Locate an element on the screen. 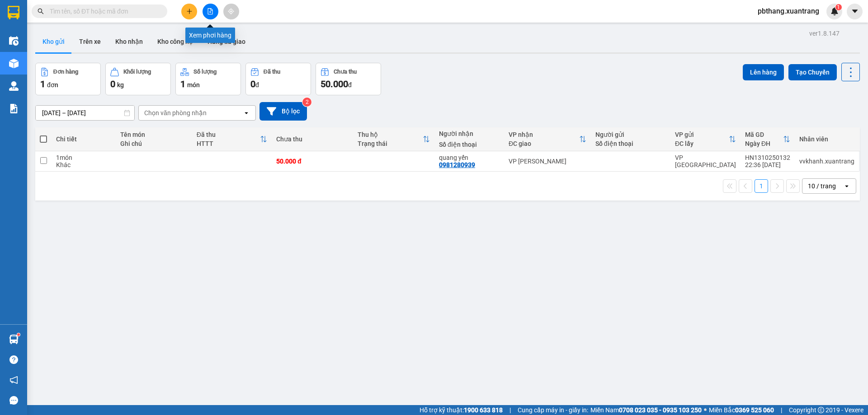 Image resolution: width=868 pixels, height=415 pixels. span: pbthang.xuantrang is located at coordinates (788, 11).